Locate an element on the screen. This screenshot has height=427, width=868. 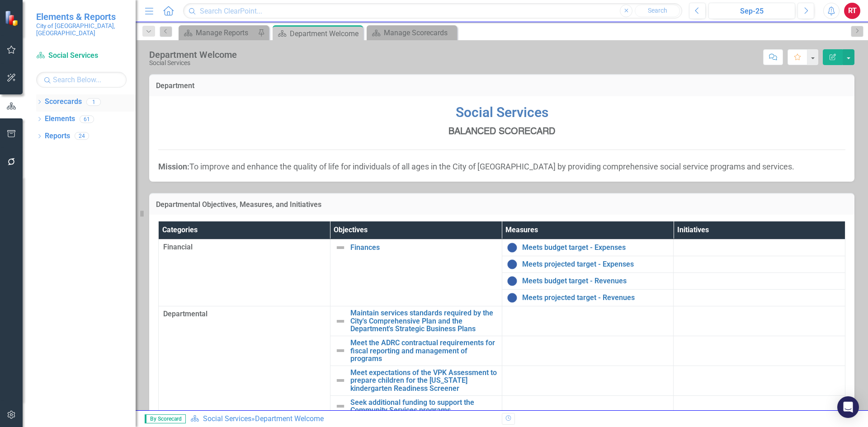
a: Seek additional funding to support the Community Services programs is located at coordinates (424, 406).